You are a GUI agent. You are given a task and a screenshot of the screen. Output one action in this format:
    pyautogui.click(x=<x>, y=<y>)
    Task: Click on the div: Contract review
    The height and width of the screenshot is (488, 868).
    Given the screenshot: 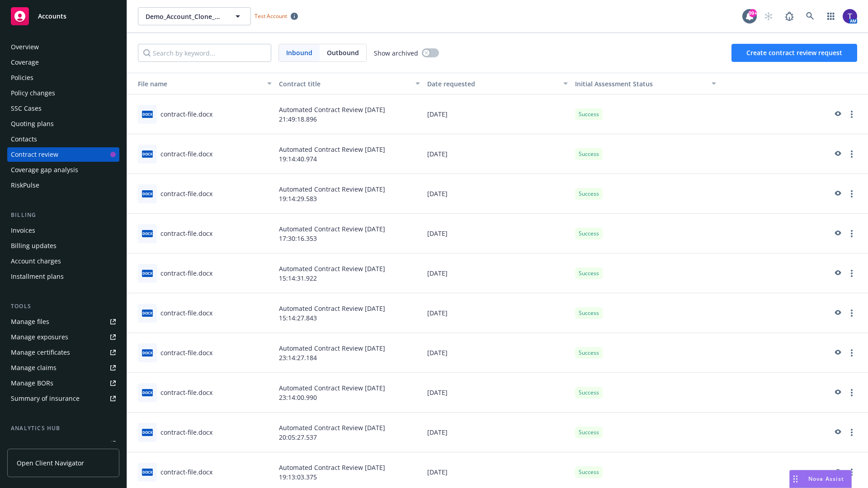 What is the action you would take?
    pyautogui.click(x=35, y=154)
    